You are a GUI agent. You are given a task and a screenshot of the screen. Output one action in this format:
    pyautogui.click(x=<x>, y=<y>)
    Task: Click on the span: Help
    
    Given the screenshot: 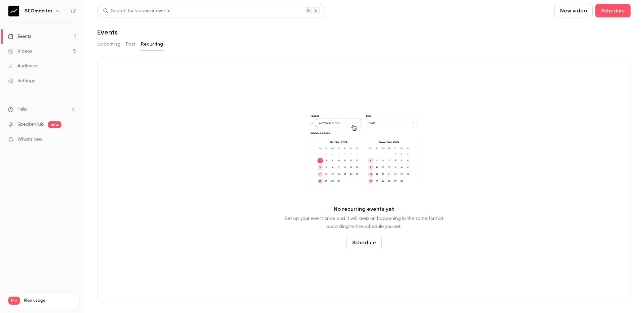 What is the action you would take?
    pyautogui.click(x=22, y=109)
    